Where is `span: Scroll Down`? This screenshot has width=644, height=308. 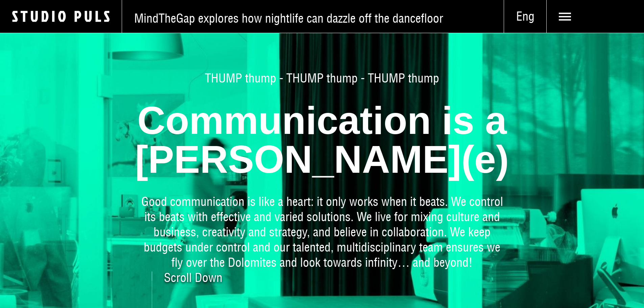
span: Scroll Down is located at coordinates (193, 277).